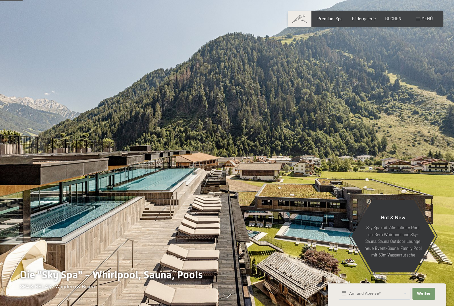  I want to click on a: Hot & New Sky Spa mit 23m Infinity Pool, großem Whirlpool und Sky-Sauna, Sauna Outdoor Lounge, ne..., so click(393, 236).